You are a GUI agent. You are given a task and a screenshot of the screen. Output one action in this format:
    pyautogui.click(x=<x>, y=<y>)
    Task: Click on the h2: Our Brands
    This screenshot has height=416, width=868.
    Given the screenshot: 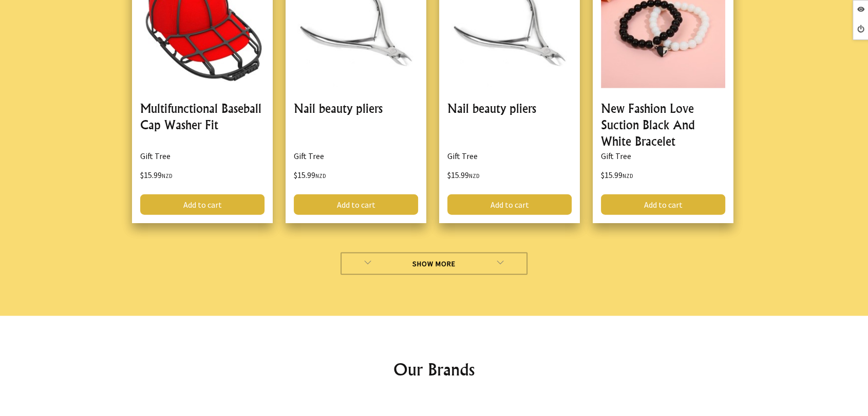 What is the action you would take?
    pyautogui.click(x=434, y=369)
    